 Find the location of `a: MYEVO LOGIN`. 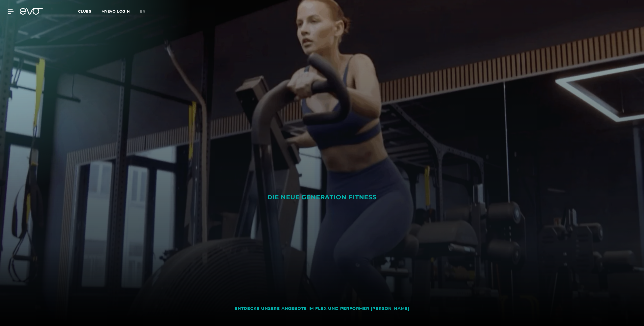

a: MYEVO LOGIN is located at coordinates (116, 12).